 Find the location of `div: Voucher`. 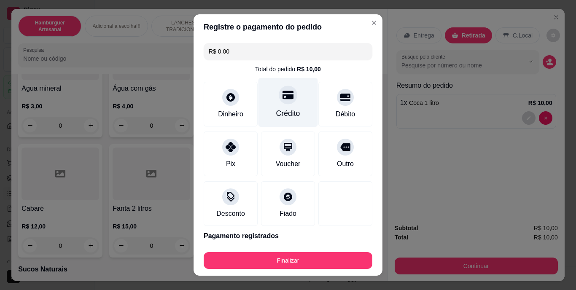

div: Voucher is located at coordinates (288, 164).